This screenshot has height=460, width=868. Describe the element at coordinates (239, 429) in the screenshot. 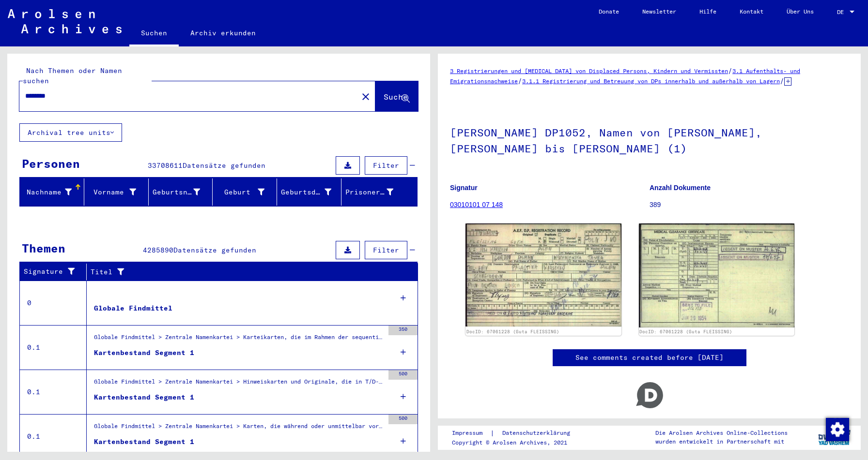

I see `div: Globale Findmittel > Zentrale Namenkartei > Karten, die während oder unmittelbar vor der sequenti...` at that location.